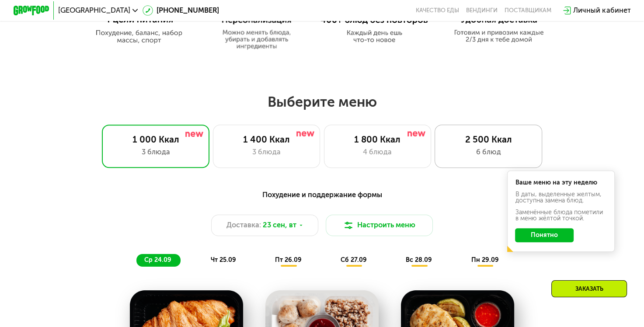 This screenshot has height=327, width=644. What do you see at coordinates (322, 102) in the screenshot?
I see `h2: Выберите меню` at bounding box center [322, 102].